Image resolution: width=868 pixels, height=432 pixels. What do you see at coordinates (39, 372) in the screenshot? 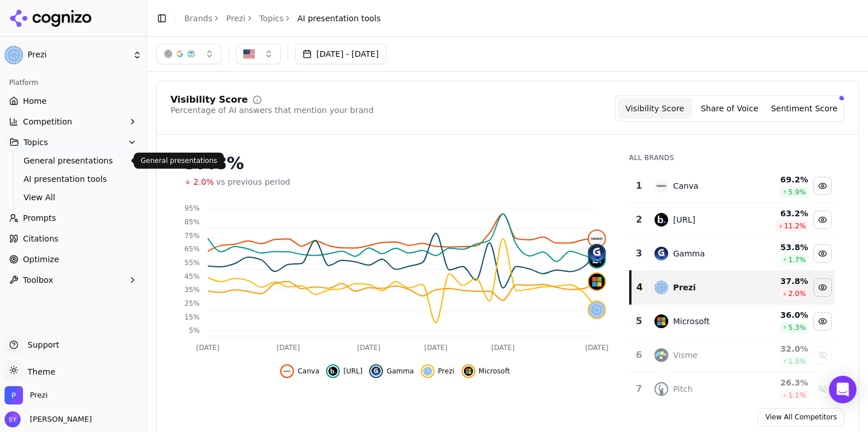
I see `span: Theme` at bounding box center [39, 372].